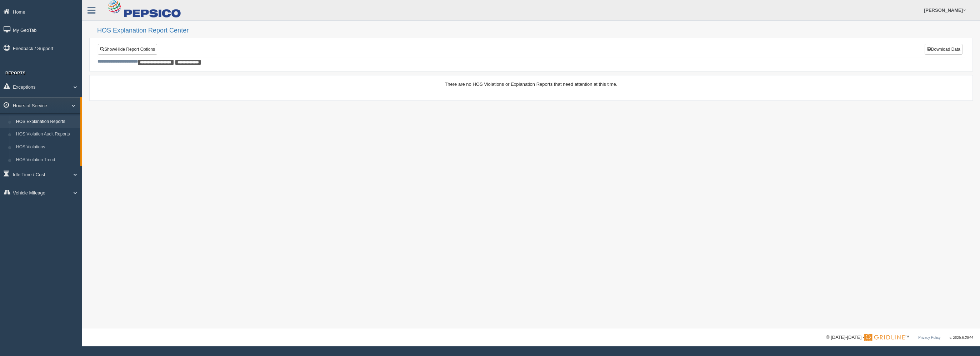  What do you see at coordinates (531, 84) in the screenshot?
I see `div: There are no HOS Violations or Explanation Reports that need attention at this time.` at bounding box center [531, 84].